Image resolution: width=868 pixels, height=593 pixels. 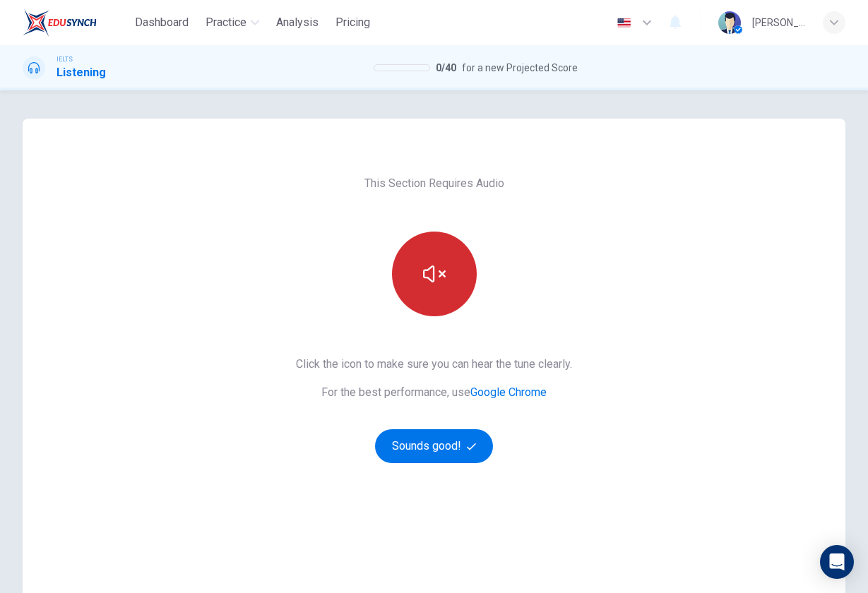 What do you see at coordinates (60, 23) in the screenshot?
I see `img: EduSynch logo` at bounding box center [60, 23].